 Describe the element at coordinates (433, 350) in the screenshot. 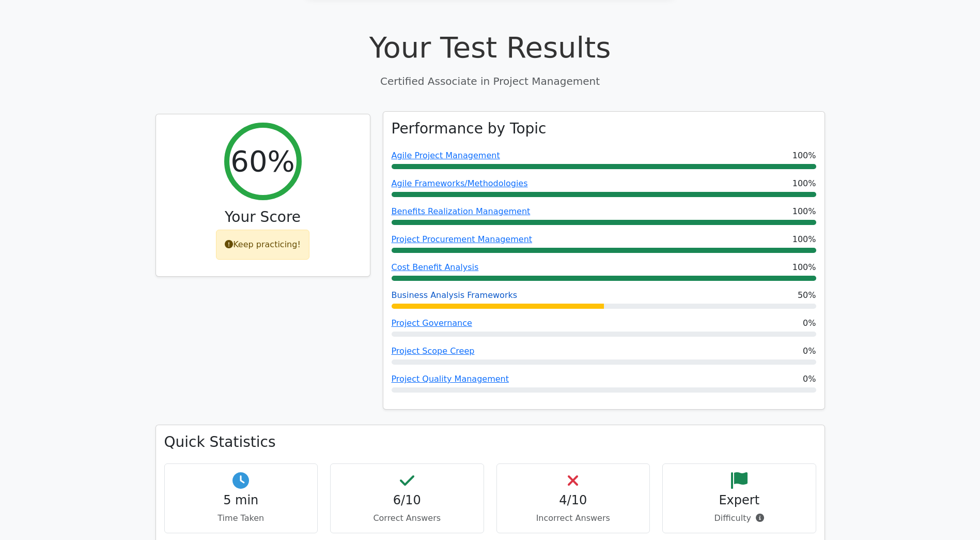

I see `a: Project Scope Creep` at that location.